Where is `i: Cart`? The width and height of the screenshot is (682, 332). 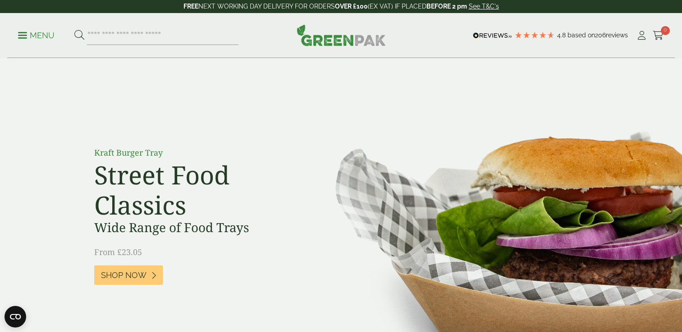 i: Cart is located at coordinates (658, 36).